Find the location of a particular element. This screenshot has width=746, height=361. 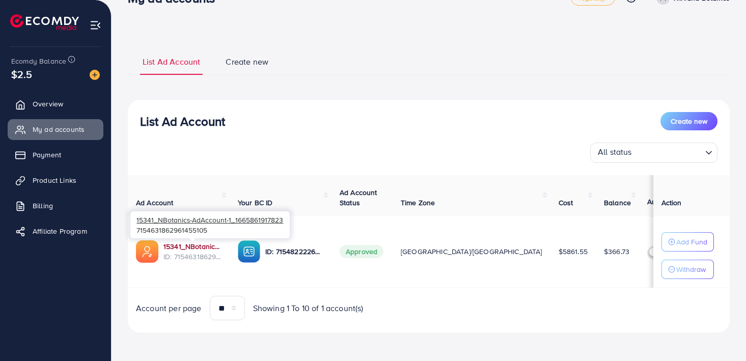

a: 15341_NBotanics-AdAccount-1_1665861917823 is located at coordinates (193, 247).